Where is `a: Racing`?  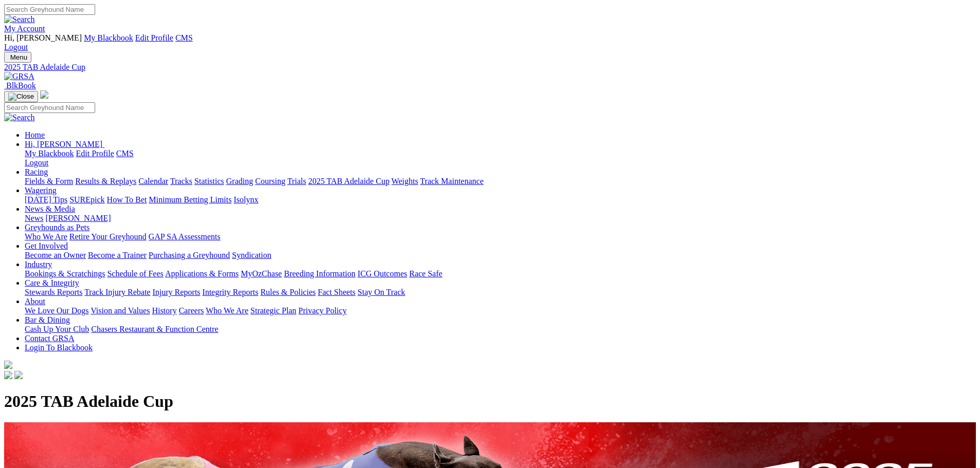
a: Racing is located at coordinates (36, 172).